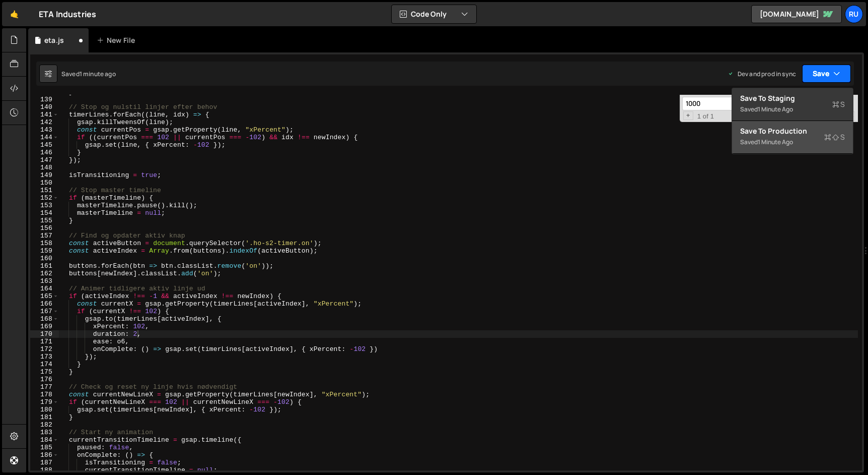  What do you see at coordinates (793, 137) in the screenshot?
I see `button: Save to ProductionS Saved1 minute ago` at bounding box center [793, 137].